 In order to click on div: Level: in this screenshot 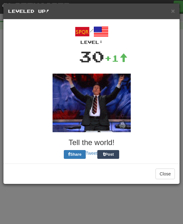, I will do `click(91, 42)`.